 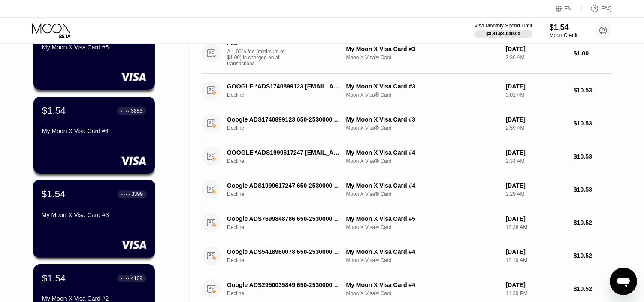 I want to click on div: $1.54● ● ● ●3883My Moon X Visa Card #4, so click(x=94, y=135).